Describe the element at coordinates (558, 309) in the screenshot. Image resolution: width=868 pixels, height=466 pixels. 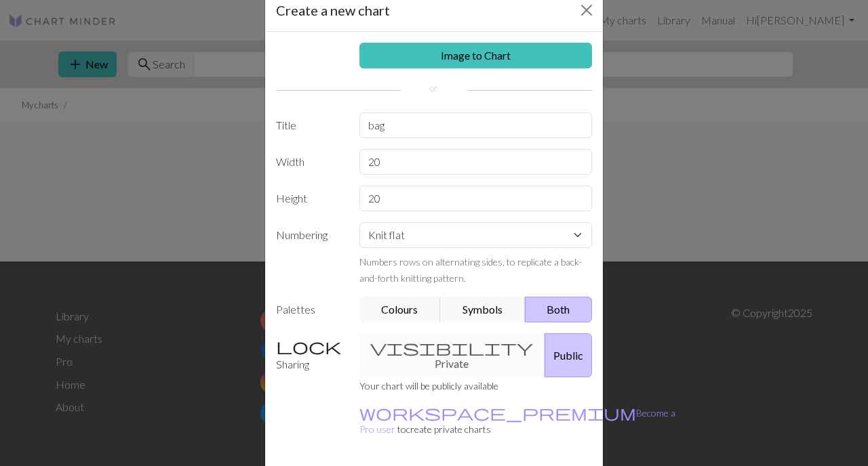
I see `button: Both` at that location.